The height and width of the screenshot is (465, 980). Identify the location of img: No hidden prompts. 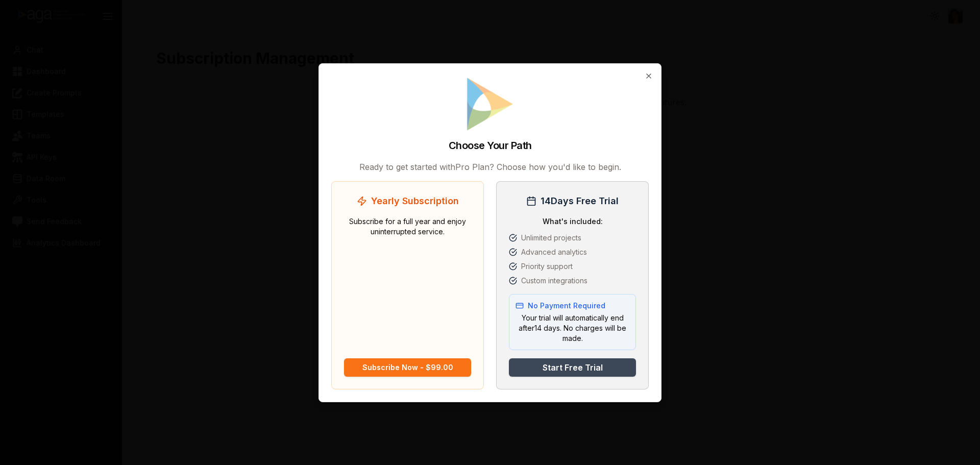
(490, 104).